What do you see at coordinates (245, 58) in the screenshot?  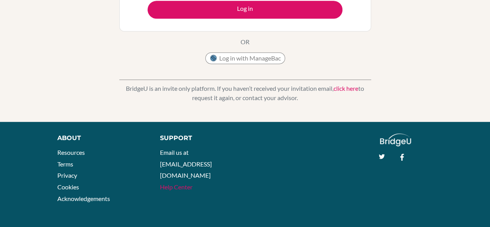 I see `button: Log in with ManageBac` at bounding box center [245, 58].